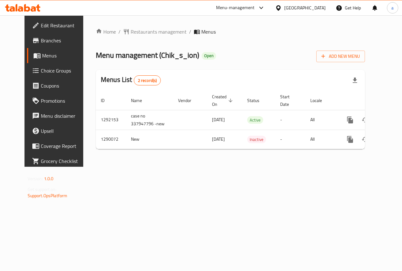 The image size is (402, 271). Describe the element at coordinates (64, 86) in the screenshot. I see `span: Coupons` at that location.